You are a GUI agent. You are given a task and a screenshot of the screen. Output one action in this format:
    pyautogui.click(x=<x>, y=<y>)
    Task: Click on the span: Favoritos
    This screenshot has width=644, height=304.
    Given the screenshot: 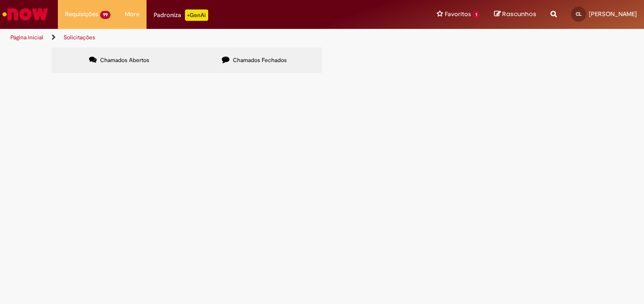 What is the action you would take?
    pyautogui.click(x=458, y=15)
    